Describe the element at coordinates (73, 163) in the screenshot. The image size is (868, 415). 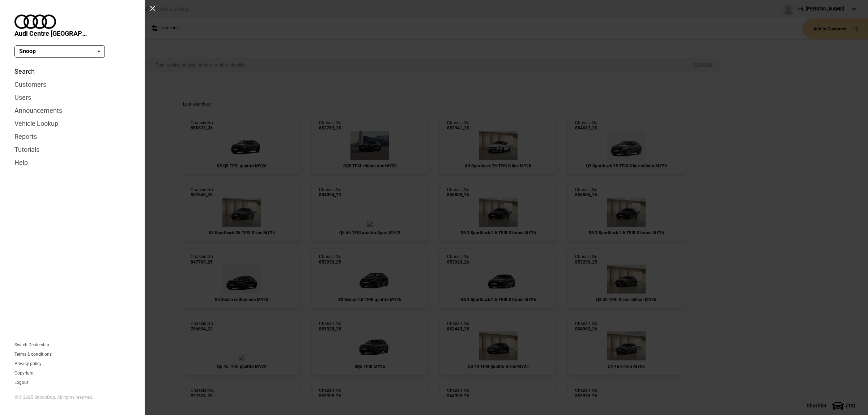
I see `a: Help` at that location.